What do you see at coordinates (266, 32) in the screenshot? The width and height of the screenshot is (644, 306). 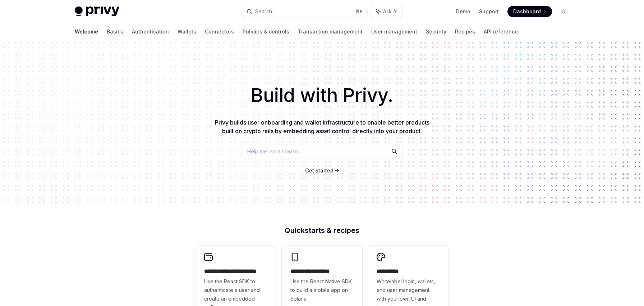 I see `a: Policies & controls` at bounding box center [266, 32].